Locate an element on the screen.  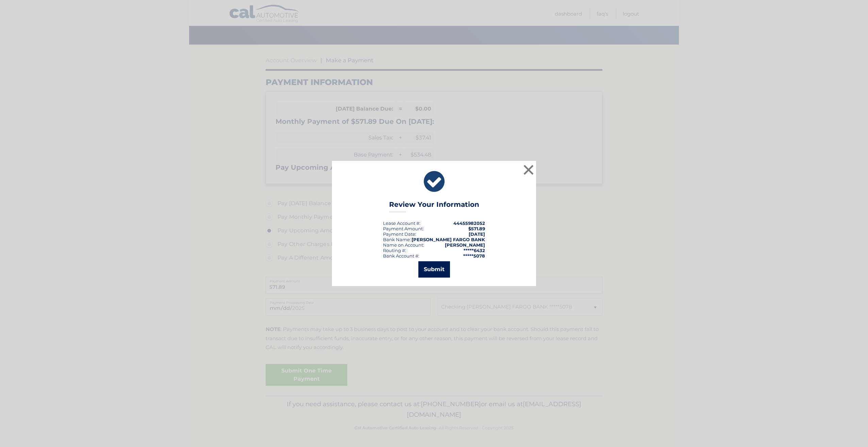
button: Submit is located at coordinates (434, 270).